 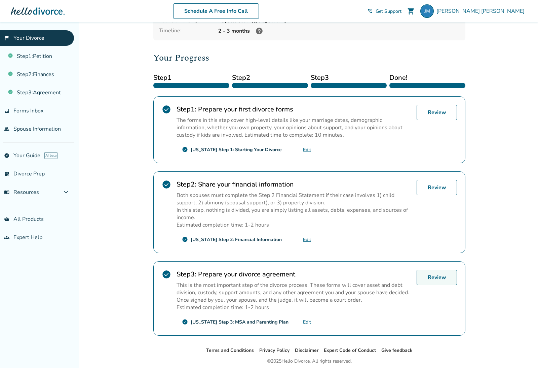 What do you see at coordinates (428, 78) in the screenshot?
I see `span: Done!` at bounding box center [428, 78].